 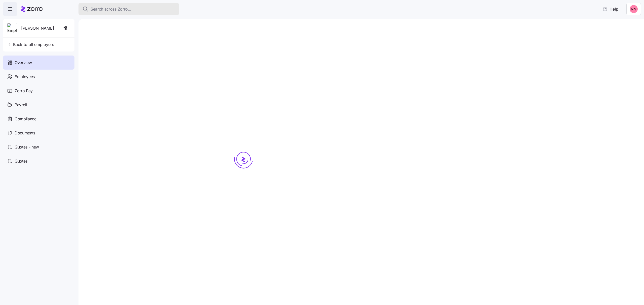 I want to click on a: Documents, so click(x=39, y=133).